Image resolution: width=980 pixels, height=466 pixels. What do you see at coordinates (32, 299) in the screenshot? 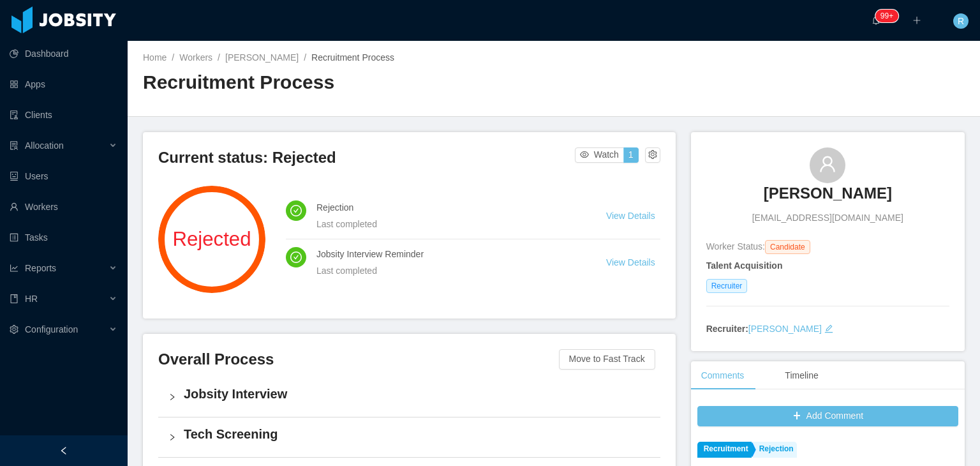
I see `span: HR` at bounding box center [32, 299].